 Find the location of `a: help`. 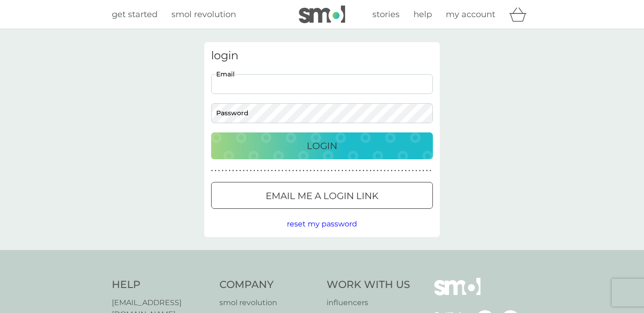

a: help is located at coordinates (423, 14).